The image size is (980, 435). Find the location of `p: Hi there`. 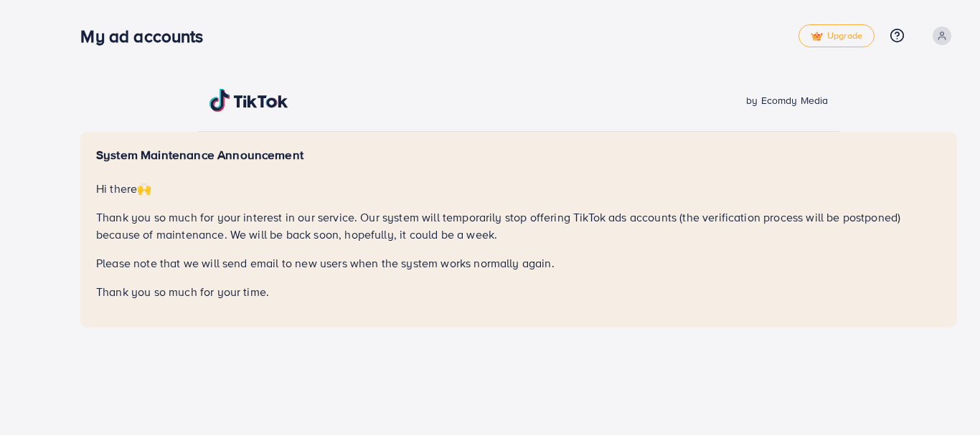

p: Hi there is located at coordinates (518, 188).